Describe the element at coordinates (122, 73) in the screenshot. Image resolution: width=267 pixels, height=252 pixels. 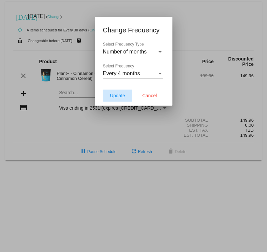
I see `span: Every 4 months` at that location.